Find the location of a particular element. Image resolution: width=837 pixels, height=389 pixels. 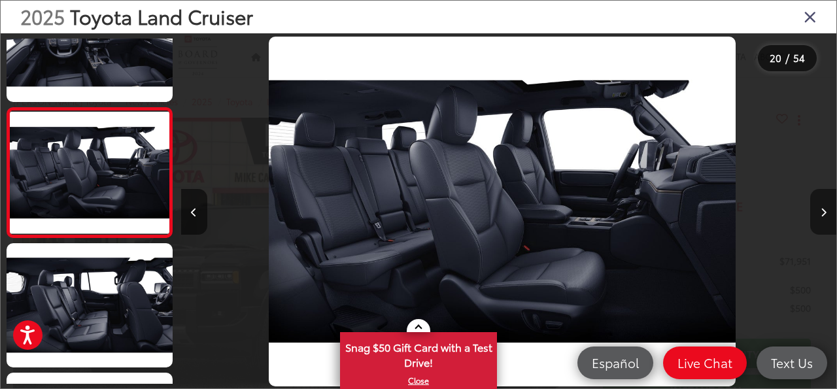

span: Text Us is located at coordinates (792, 362).